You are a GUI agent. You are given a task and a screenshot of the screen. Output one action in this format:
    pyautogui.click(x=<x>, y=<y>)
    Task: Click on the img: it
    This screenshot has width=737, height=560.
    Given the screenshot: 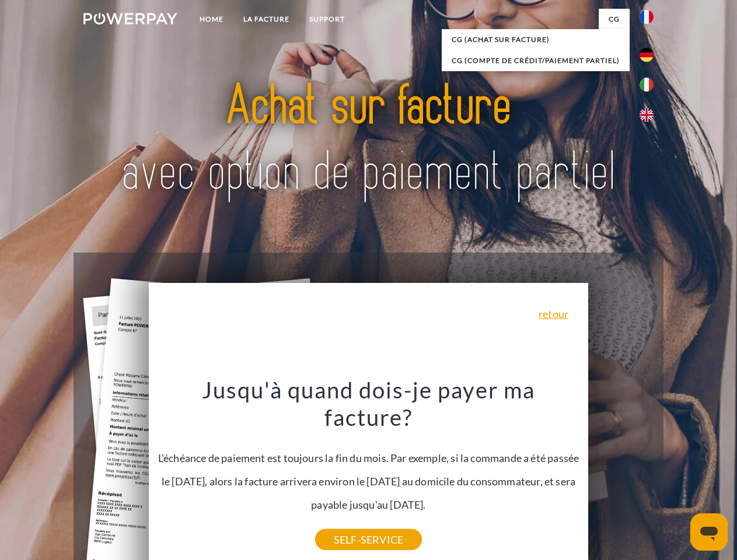 What is the action you would take?
    pyautogui.click(x=646, y=85)
    